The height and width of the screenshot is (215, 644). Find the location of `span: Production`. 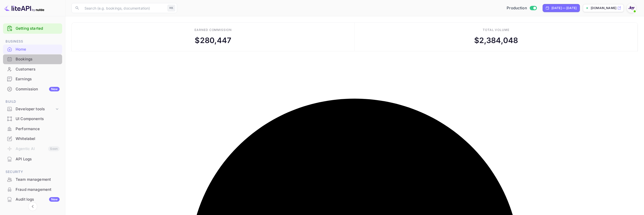

span: Production is located at coordinates (517, 8).